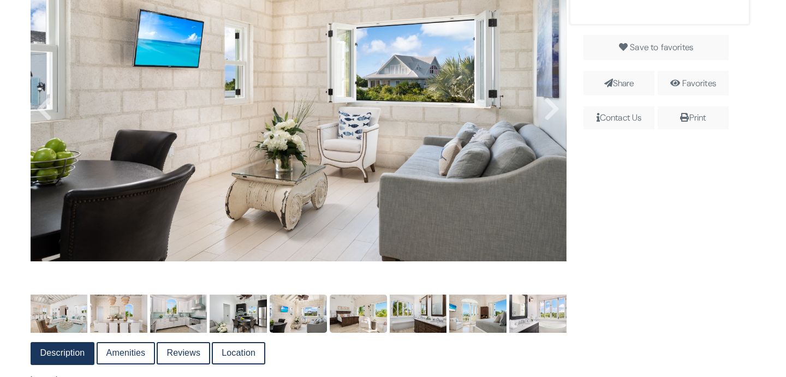  What do you see at coordinates (478, 314) in the screenshot?
I see `img: 21789a33-3941-49cc-9263-9a0d88f030d6` at bounding box center [478, 314].